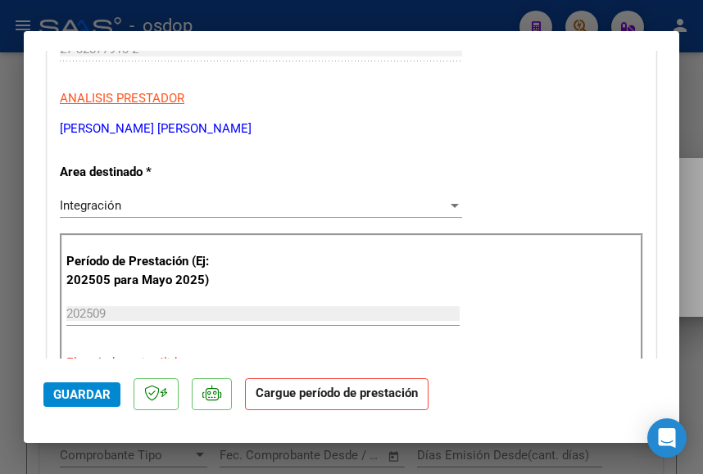 This screenshot has width=703, height=474. What do you see at coordinates (351, 363) in the screenshot?
I see `p: El período es inválido.` at bounding box center [351, 363].